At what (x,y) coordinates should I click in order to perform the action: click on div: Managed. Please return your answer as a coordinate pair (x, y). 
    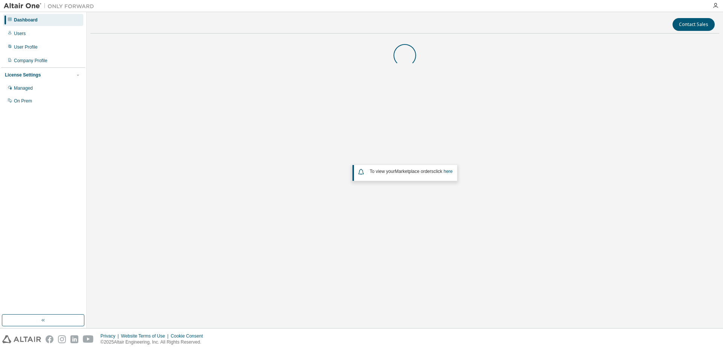
    Looking at the image, I should click on (23, 88).